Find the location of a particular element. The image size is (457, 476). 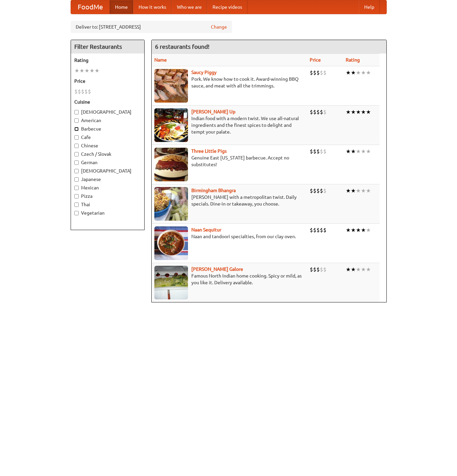

input: Barbecue is located at coordinates (76, 129).